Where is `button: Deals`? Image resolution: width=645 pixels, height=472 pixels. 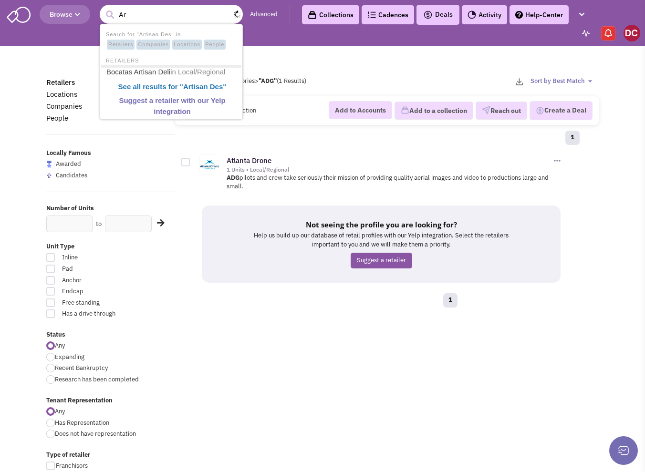
button: Deals is located at coordinates (438, 15).